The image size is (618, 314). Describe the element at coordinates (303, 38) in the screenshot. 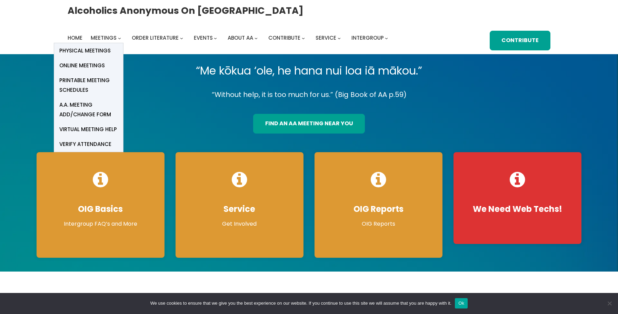

I see `button: Contribute submenu` at that location.